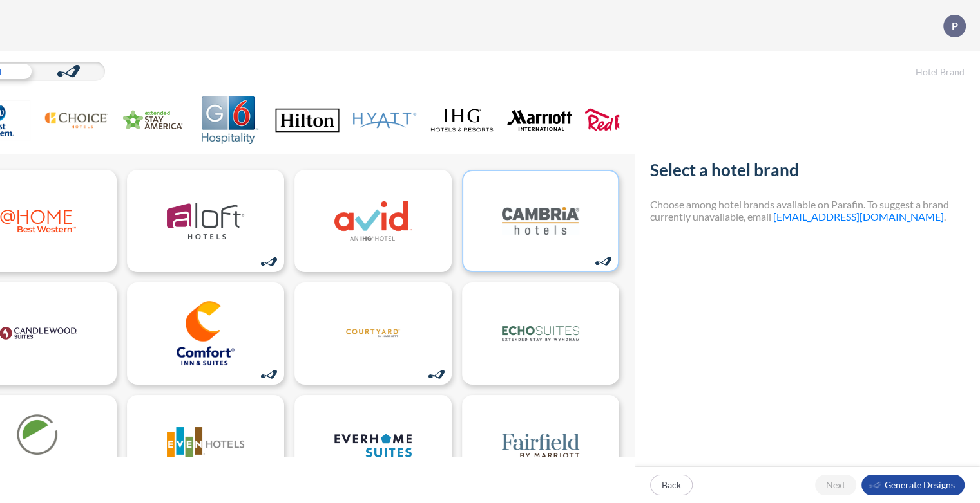 The width and height of the screenshot is (980, 503). I want to click on h5: Hotel Brand, so click(807, 65).